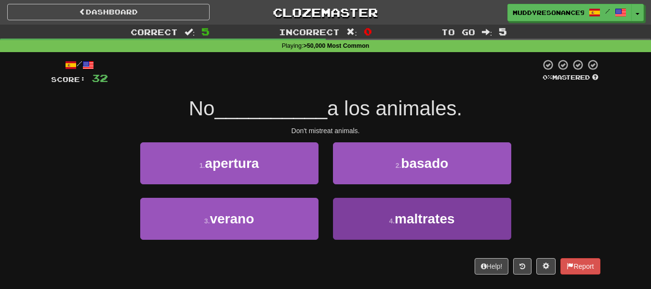 The height and width of the screenshot is (289, 651). Describe the element at coordinates (100, 78) in the screenshot. I see `span: 32` at that location.